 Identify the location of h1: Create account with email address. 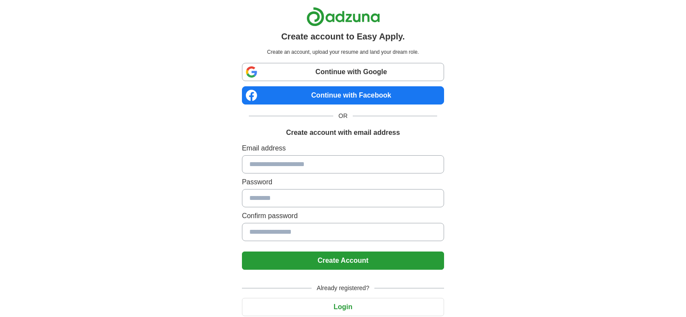
(343, 133).